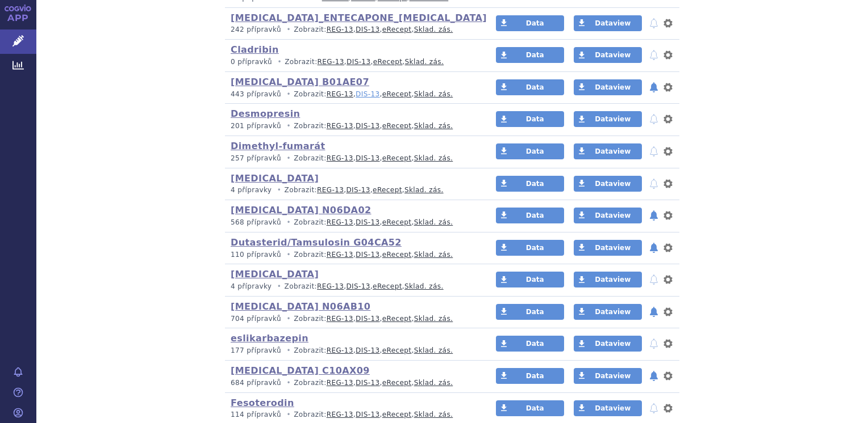  I want to click on span: 242 přípravků, so click(255, 29).